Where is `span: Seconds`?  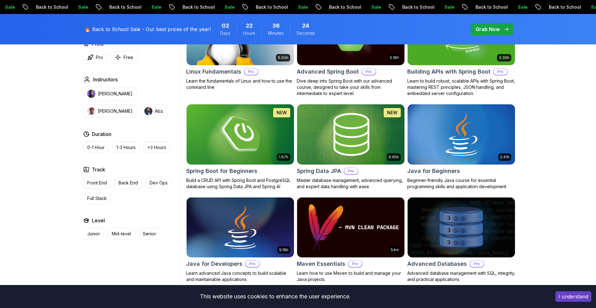 span: Seconds is located at coordinates (305, 33).